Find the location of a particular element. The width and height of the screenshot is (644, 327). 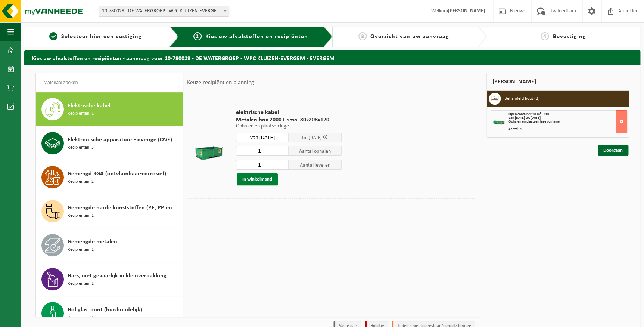

div: Ophalen en plaatsen lege container is located at coordinates (568, 122).